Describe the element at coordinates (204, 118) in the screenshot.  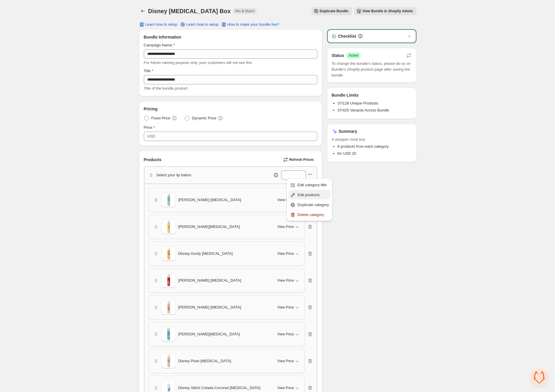
I see `span: Dynamic Price` at that location.